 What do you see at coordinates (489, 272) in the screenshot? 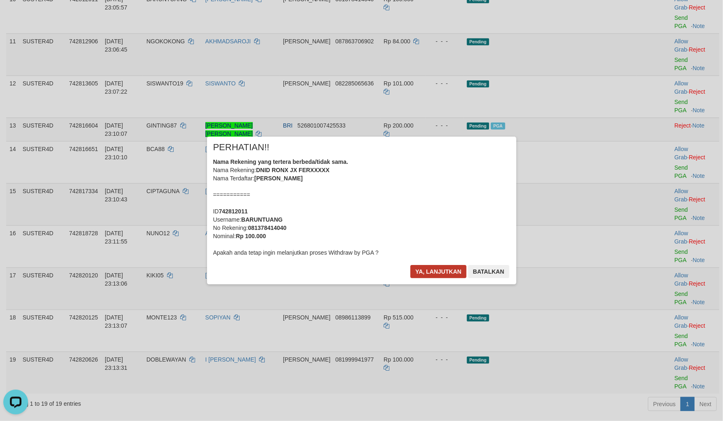
I see `button: Batalkan` at bounding box center [489, 272].